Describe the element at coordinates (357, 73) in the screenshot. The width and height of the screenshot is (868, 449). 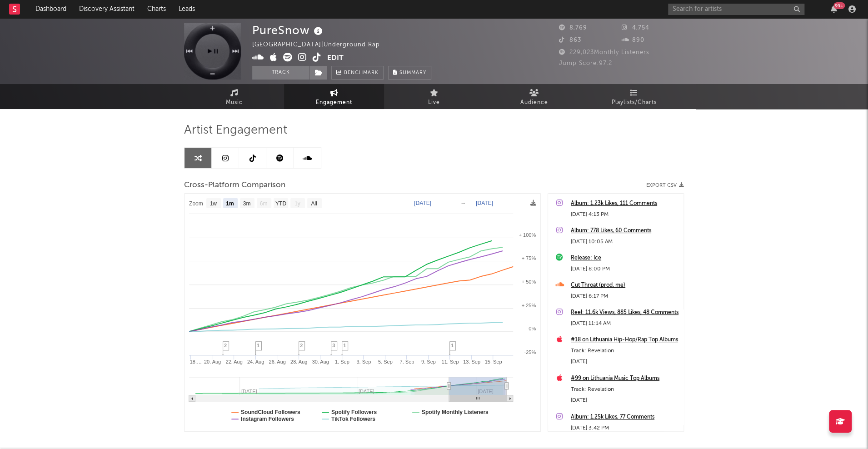
I see `a: Benchmark` at that location.